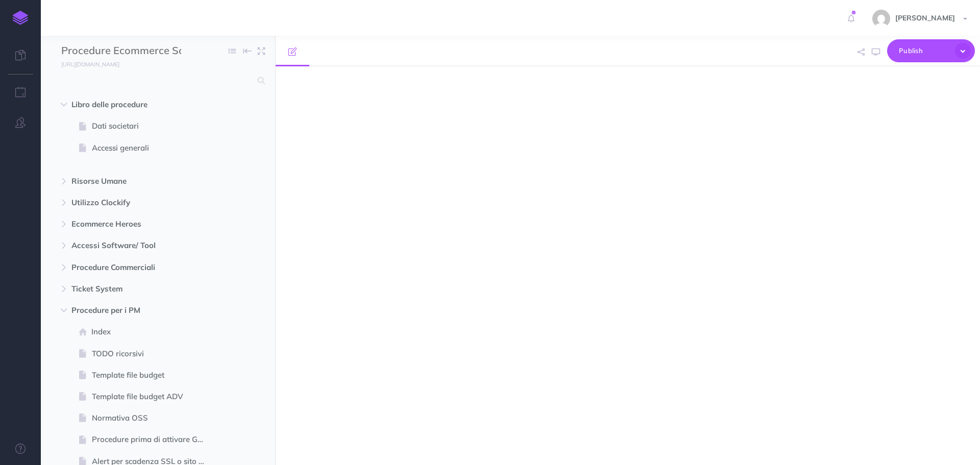 This screenshot has width=980, height=465. I want to click on span: Normativa OSS, so click(153, 418).